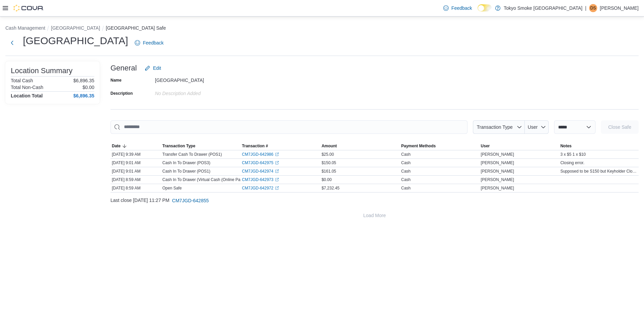 This screenshot has width=644, height=327. What do you see at coordinates (360, 146) in the screenshot?
I see `button: Amount` at bounding box center [360, 146].